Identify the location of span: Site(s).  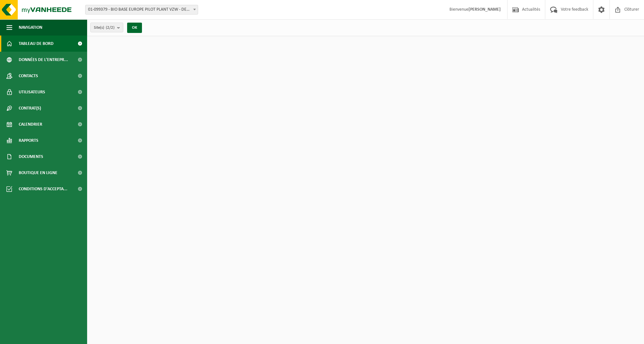
(104, 28).